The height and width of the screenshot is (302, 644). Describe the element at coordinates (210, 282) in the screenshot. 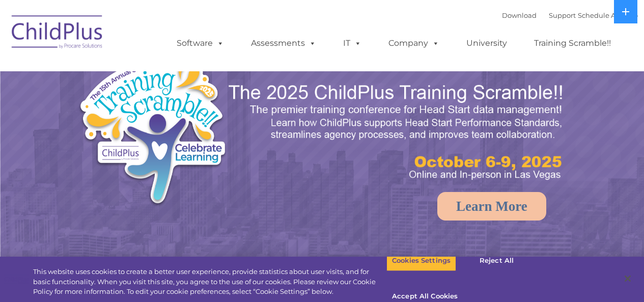

I see `div: This website uses cookies to create a better user experience, provide statistics about user visit...` at that location.